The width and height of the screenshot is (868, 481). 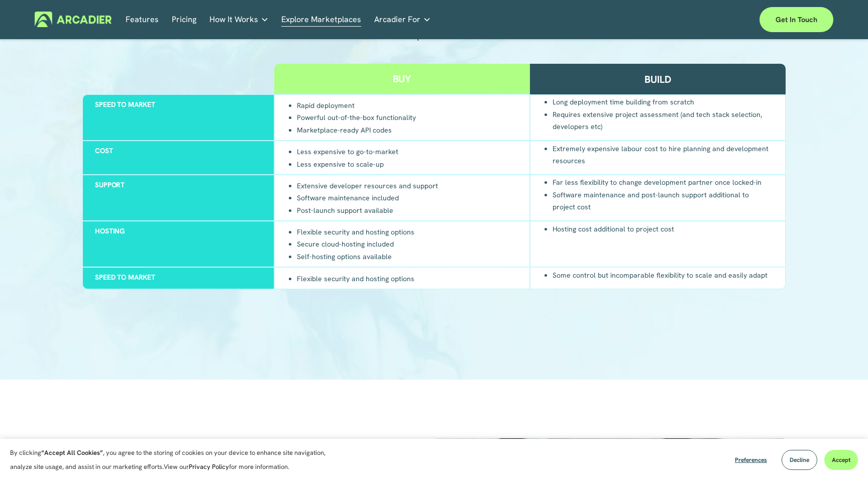 I want to click on h3: Hosting, so click(x=178, y=230).